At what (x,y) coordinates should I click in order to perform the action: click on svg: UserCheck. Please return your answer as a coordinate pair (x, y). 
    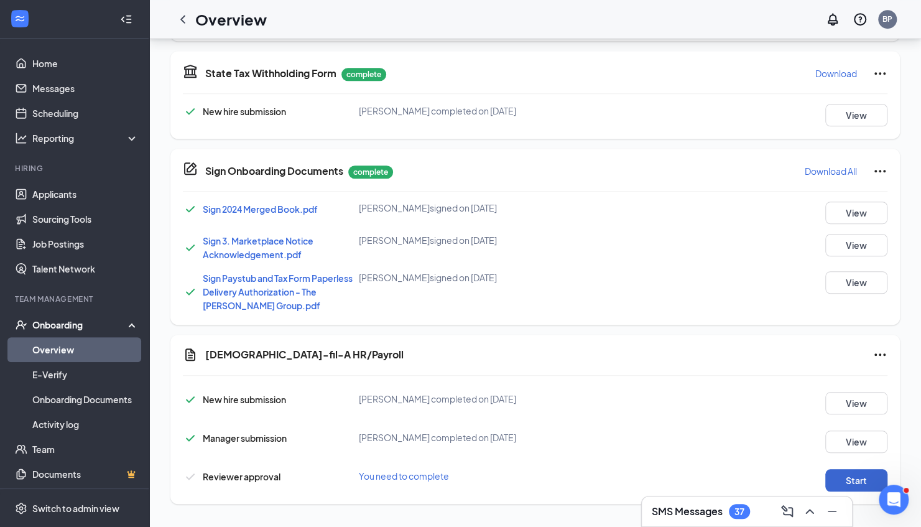
    Looking at the image, I should click on (21, 325).